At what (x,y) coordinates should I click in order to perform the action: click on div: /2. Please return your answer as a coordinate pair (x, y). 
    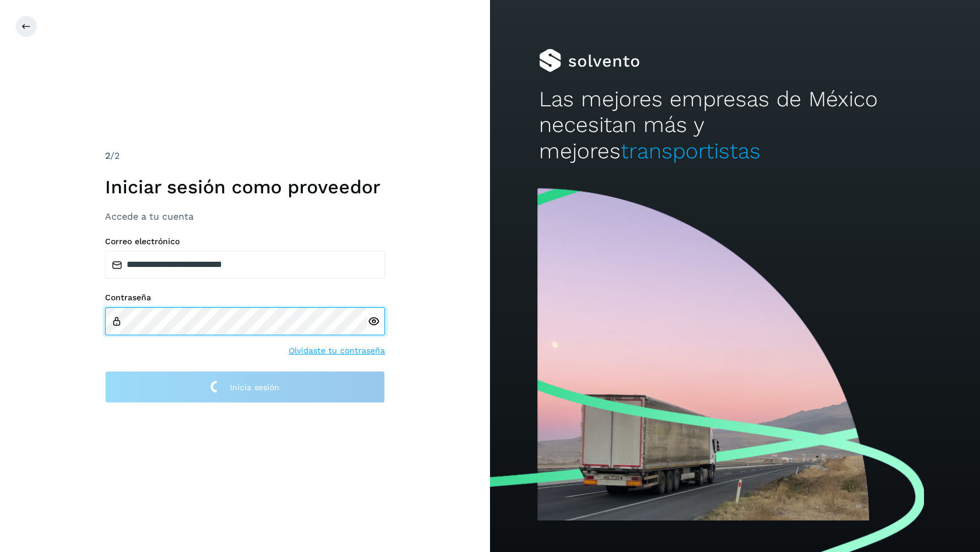
    Looking at the image, I should click on (245, 156).